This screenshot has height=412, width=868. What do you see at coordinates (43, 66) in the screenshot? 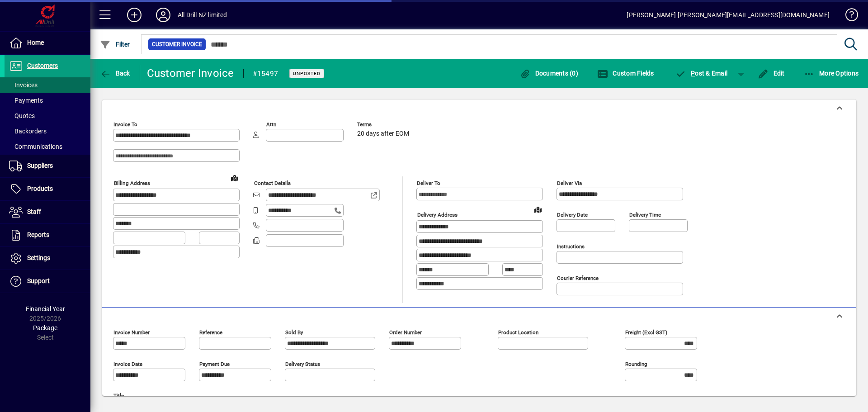
I see `span: Customers` at bounding box center [43, 66].